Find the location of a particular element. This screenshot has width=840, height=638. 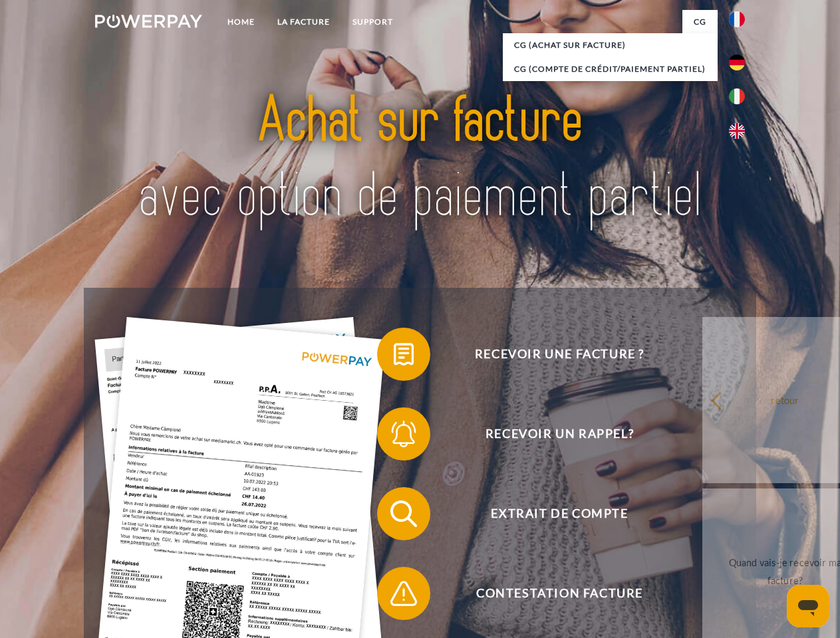

a: Home is located at coordinates (241, 22).